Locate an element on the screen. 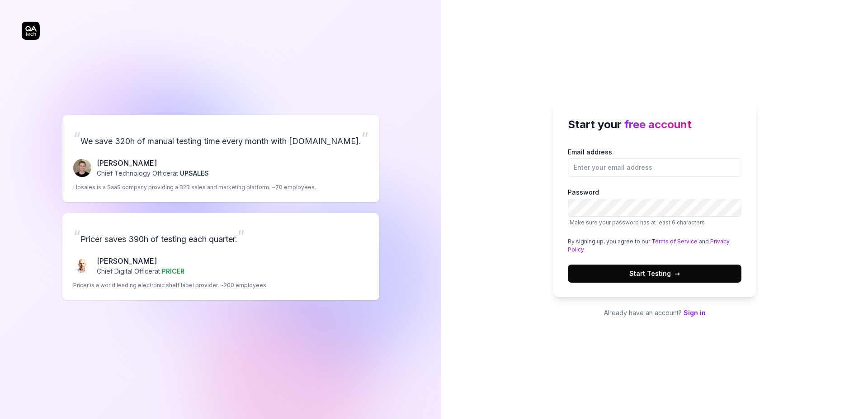 This screenshot has width=868, height=419. a: Privacy Policy is located at coordinates (649, 246).